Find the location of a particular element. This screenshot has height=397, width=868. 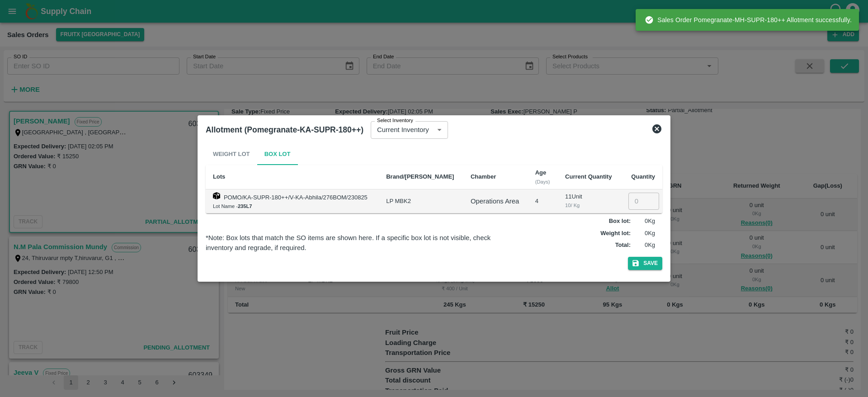

label: Select Inventory is located at coordinates (395, 121).